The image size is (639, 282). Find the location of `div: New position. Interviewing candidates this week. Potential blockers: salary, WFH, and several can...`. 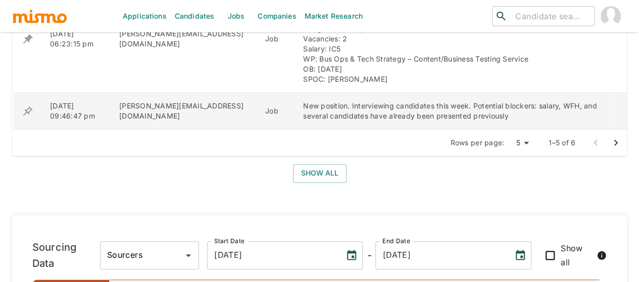

div: New position. Interviewing candidates this week. Potential blockers: salary, WFH, and several can... is located at coordinates (453, 111).